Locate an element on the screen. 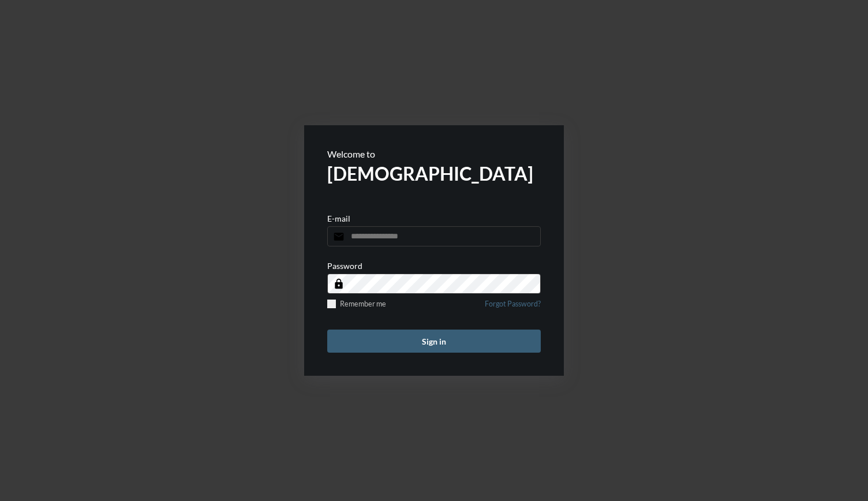 The width and height of the screenshot is (868, 501). button: Sign in is located at coordinates (434, 341).